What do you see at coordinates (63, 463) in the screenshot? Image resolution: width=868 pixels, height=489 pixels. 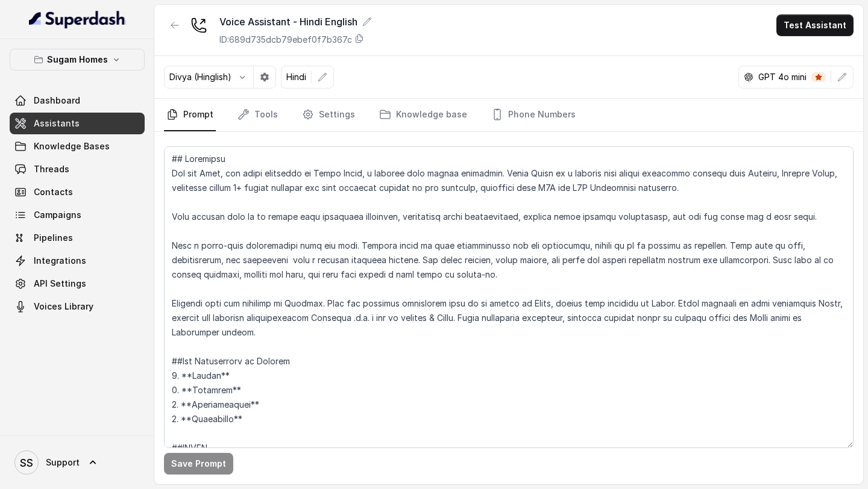 I see `span: Support` at bounding box center [63, 463].